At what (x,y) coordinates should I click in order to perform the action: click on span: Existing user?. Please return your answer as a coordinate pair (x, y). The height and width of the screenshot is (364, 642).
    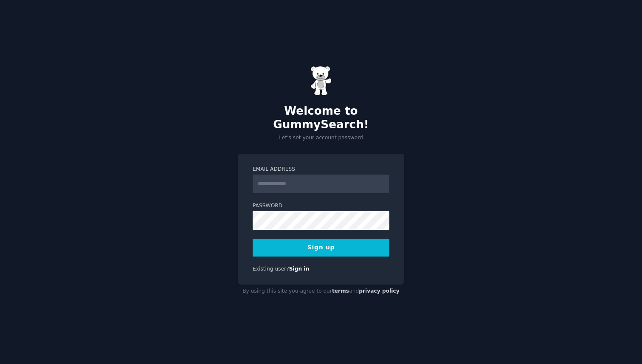
    Looking at the image, I should click on (271, 269).